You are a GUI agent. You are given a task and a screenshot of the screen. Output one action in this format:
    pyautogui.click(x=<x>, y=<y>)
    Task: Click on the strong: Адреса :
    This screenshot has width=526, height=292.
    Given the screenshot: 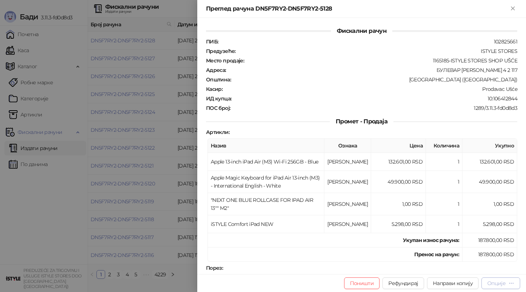 What is the action you would take?
    pyautogui.click(x=216, y=70)
    